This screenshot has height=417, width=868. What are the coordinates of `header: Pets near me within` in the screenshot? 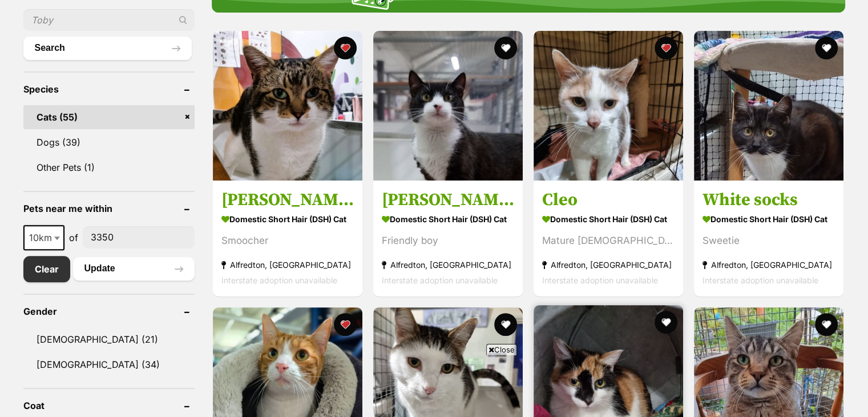 It's located at (109, 208).